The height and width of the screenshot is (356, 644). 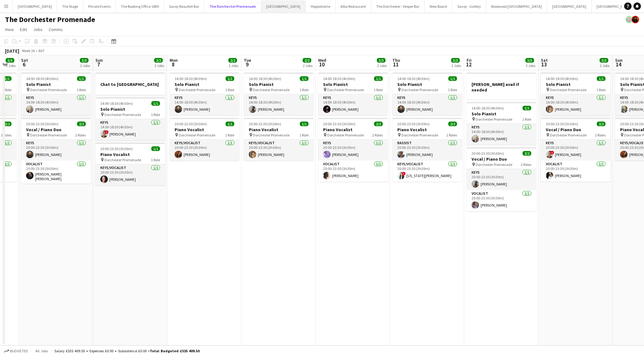 What do you see at coordinates (38, 30) in the screenshot?
I see `a: Jobs` at bounding box center [38, 30].